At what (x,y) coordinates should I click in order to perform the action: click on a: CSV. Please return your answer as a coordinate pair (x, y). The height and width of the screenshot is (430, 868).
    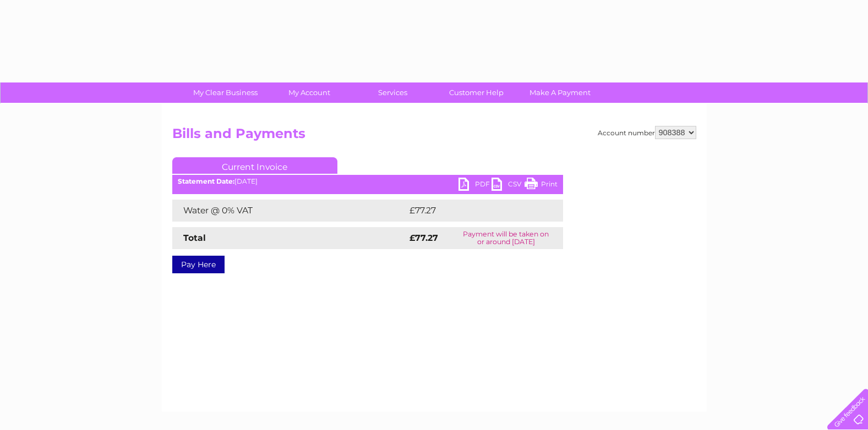
    Looking at the image, I should click on (508, 185).